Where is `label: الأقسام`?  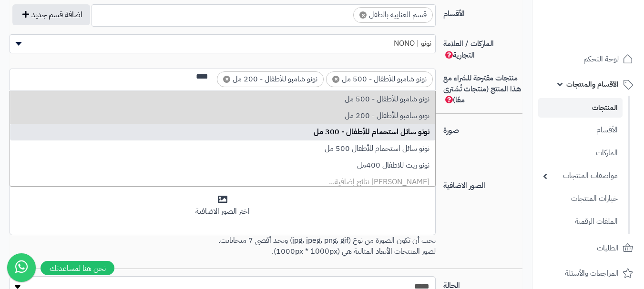 label: الأقسام is located at coordinates (483, 12).